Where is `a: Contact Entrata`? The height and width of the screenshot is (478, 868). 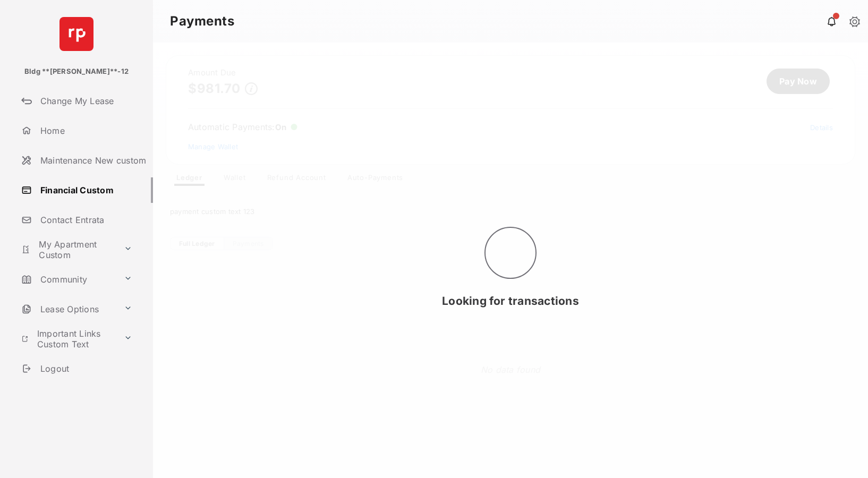
a: Contact Entrata is located at coordinates (85, 220).